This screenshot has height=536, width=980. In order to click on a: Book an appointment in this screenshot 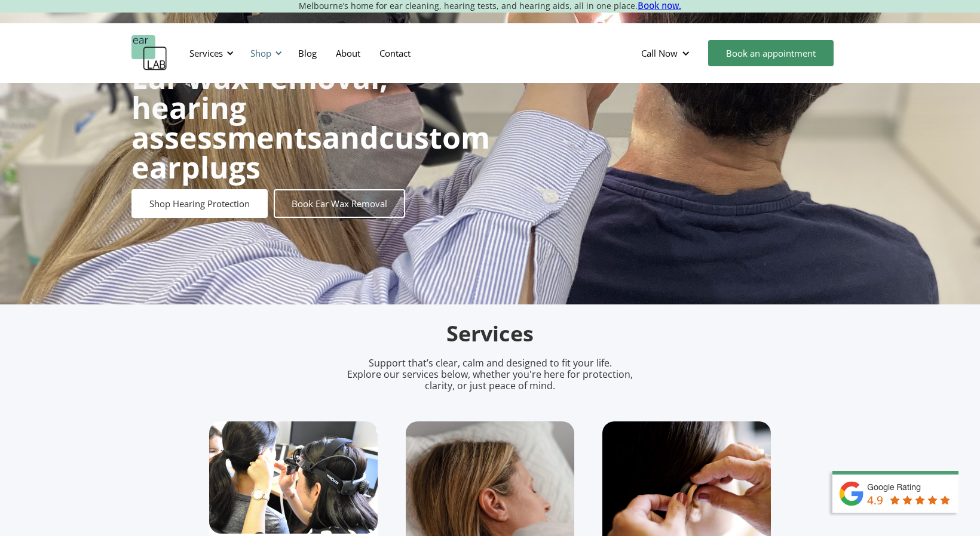, I will do `click(771, 53)`.